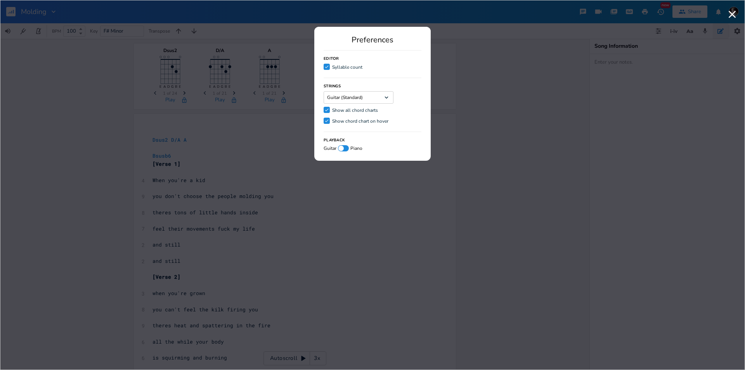 The height and width of the screenshot is (370, 745). I want to click on span: Piano, so click(356, 148).